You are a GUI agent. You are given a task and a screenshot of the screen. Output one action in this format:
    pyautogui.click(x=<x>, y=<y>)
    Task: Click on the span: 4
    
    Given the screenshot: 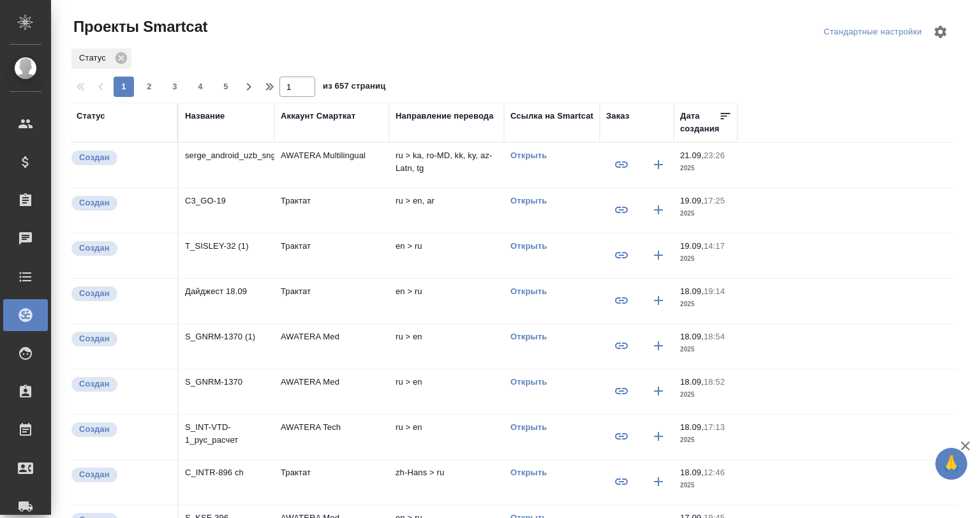 What is the action you would take?
    pyautogui.click(x=201, y=87)
    